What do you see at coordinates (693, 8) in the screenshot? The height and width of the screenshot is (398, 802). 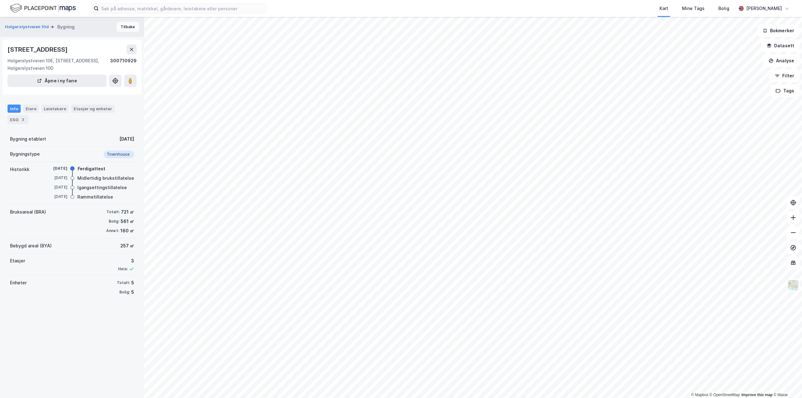 I see `div: Mine Tags` at bounding box center [693, 8].